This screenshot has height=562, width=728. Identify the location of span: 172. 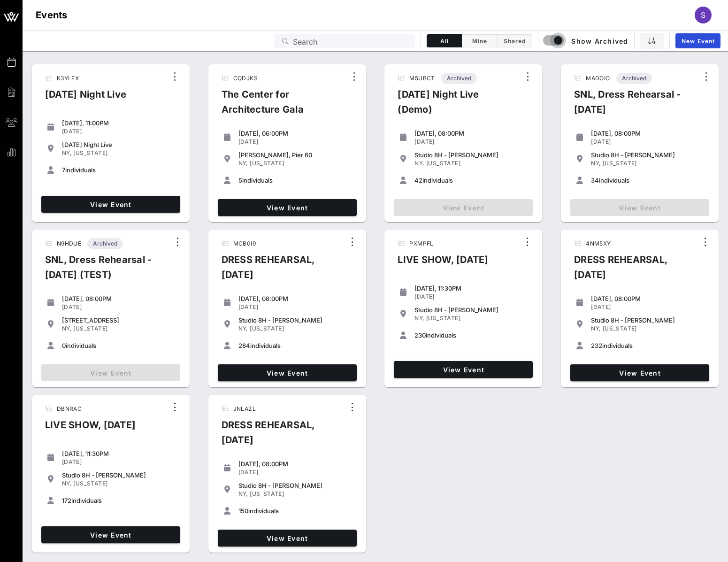
(66, 500).